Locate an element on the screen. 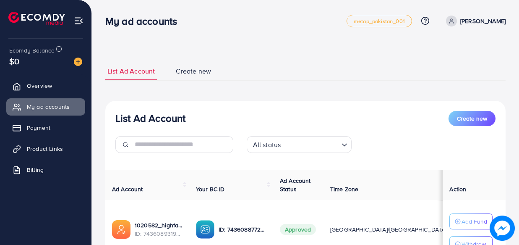 Image resolution: width=519 pixels, height=245 pixels. span: List Ad Account is located at coordinates (131, 71).